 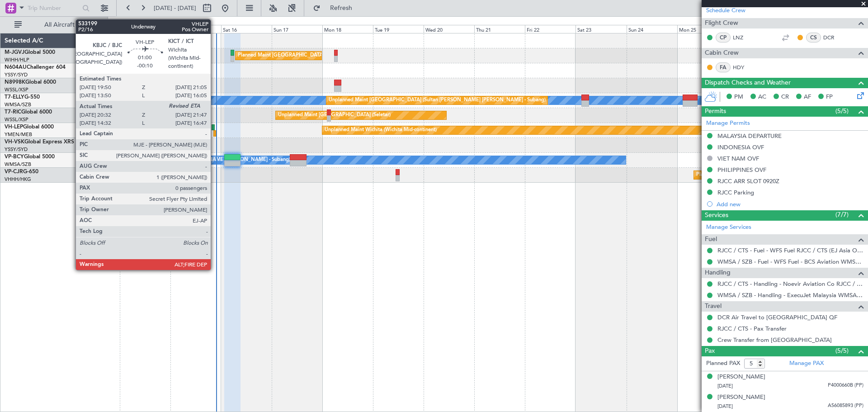 I want to click on button: All Aircraft, so click(x=54, y=25).